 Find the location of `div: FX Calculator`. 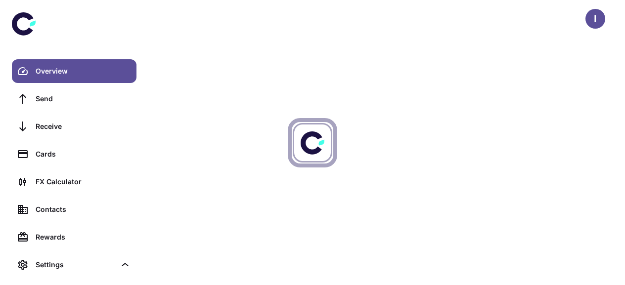

div: FX Calculator is located at coordinates (83, 182).